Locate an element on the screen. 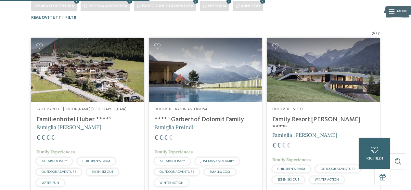 The width and height of the screenshot is (411, 190). span: Orario d'apertura is located at coordinates (55, 6).